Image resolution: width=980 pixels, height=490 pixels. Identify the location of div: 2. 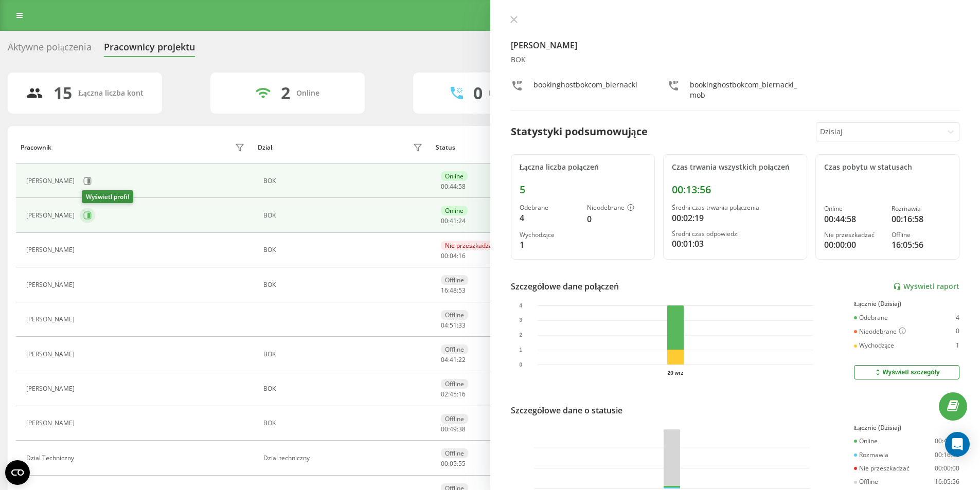
(286, 93).